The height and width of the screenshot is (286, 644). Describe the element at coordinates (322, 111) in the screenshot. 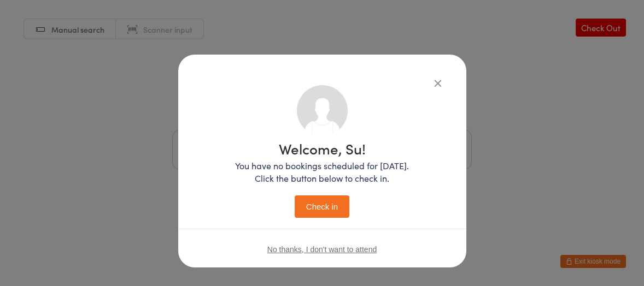

I see `img: no_photo.png` at that location.